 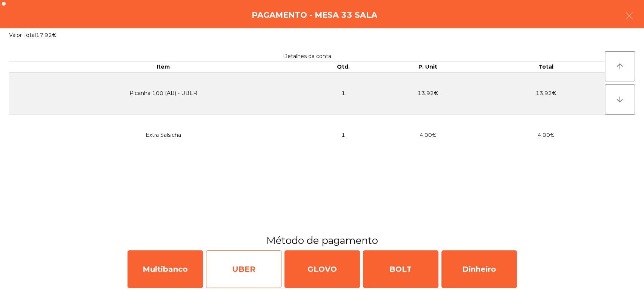 I want to click on div: Multibanco, so click(x=165, y=269).